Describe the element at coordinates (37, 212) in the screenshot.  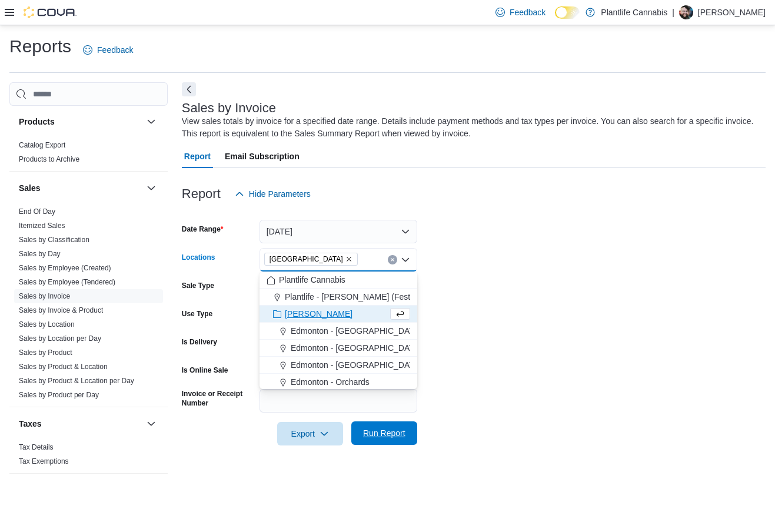
I see `a: End Of Day` at that location.